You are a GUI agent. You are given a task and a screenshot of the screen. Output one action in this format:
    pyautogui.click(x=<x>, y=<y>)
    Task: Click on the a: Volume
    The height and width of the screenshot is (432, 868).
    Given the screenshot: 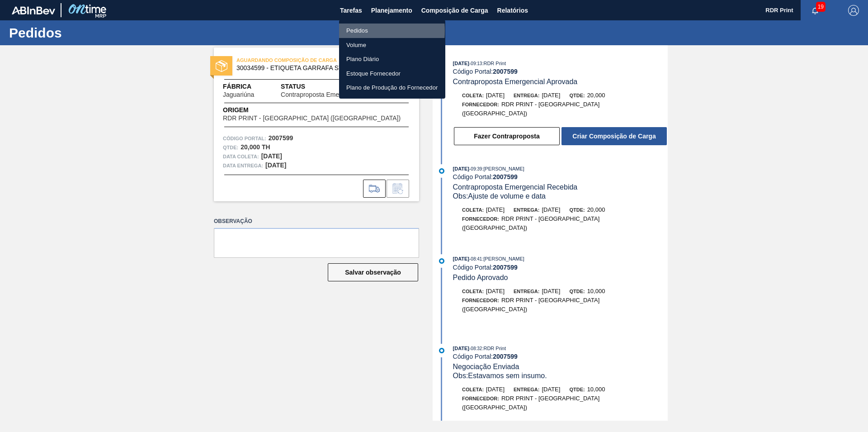 What is the action you would take?
    pyautogui.click(x=392, y=45)
    